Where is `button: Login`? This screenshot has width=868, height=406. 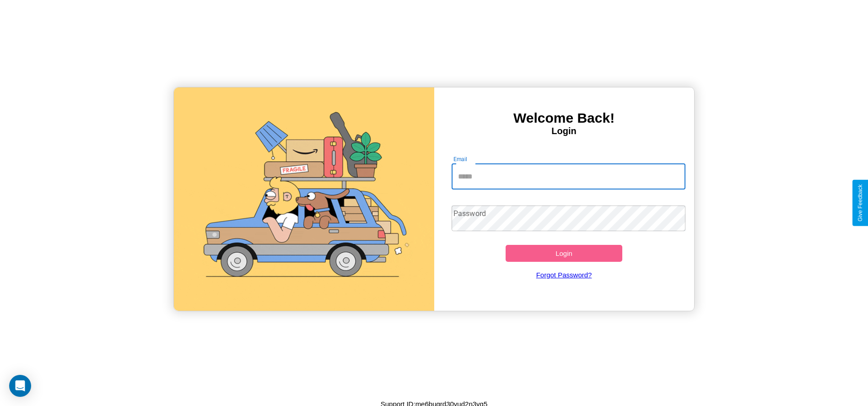
button: Login is located at coordinates (564, 253).